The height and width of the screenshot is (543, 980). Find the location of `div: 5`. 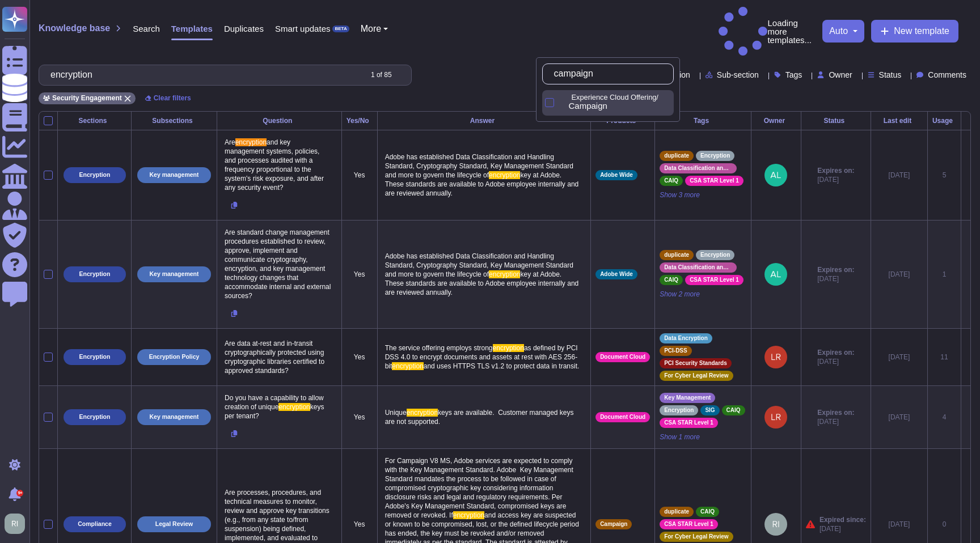

div: 5 is located at coordinates (944, 175).